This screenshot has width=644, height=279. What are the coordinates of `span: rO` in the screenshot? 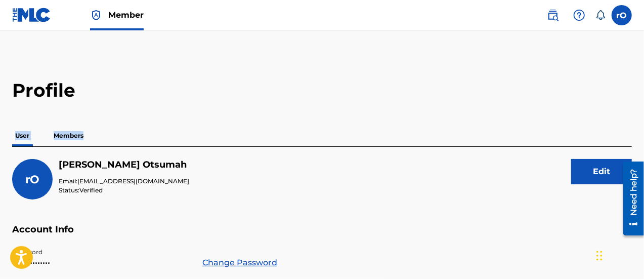 It's located at (33, 180).